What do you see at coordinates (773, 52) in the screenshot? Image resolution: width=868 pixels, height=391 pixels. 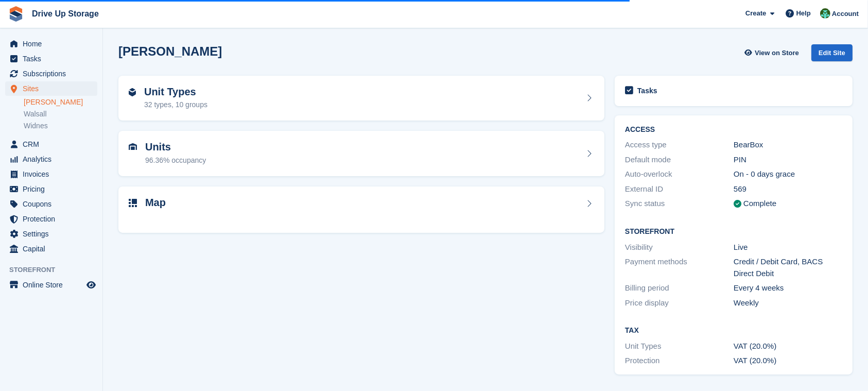 I see `a: View on Store` at bounding box center [773, 52].